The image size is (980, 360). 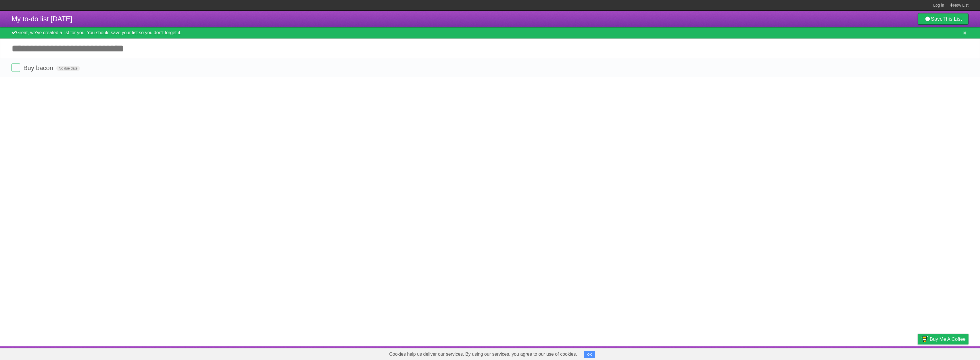 What do you see at coordinates (942, 19) in the screenshot?
I see `a: SaveThis List` at bounding box center [942, 19].